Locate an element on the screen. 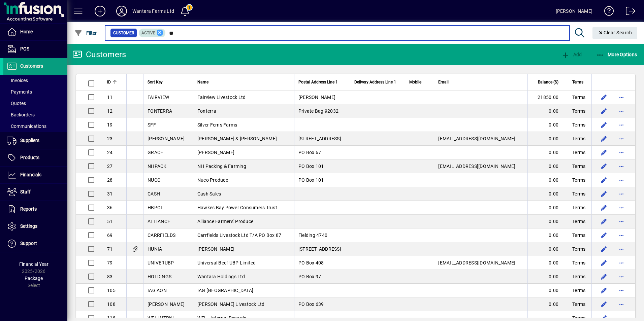 The width and height of the screenshot is (644, 321). button: Profile is located at coordinates (121, 11).